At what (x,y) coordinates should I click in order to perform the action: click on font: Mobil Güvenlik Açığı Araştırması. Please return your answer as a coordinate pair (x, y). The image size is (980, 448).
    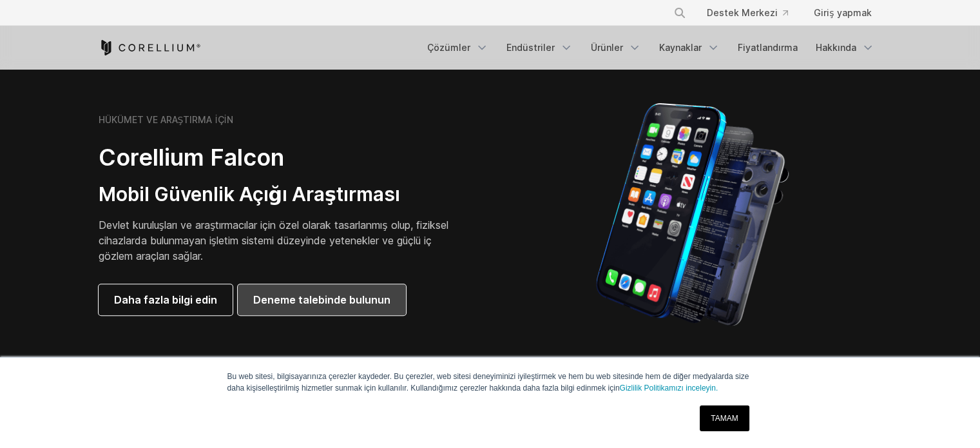
    Looking at the image, I should click on (249, 194).